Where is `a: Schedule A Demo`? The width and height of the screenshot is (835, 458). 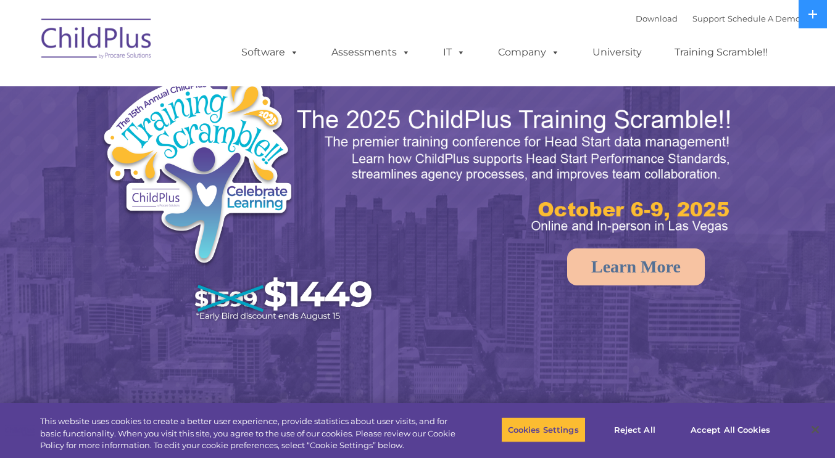 a: Schedule A Demo is located at coordinates (764, 19).